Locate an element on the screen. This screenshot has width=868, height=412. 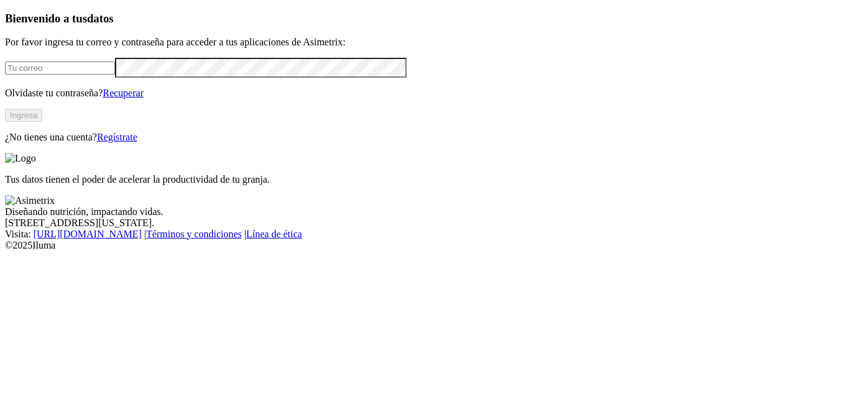
p: ¿No tienes una cuenta? is located at coordinates (434, 137).